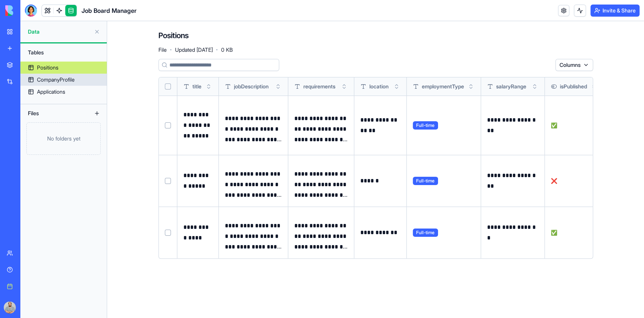  What do you see at coordinates (511, 86) in the screenshot?
I see `span: salaryRange` at bounding box center [511, 86].